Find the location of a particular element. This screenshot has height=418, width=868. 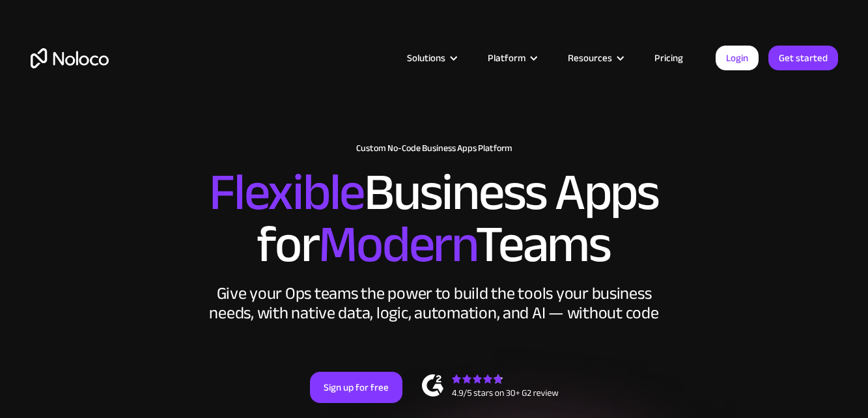

h2: Business Apps for Teams is located at coordinates (434, 219).